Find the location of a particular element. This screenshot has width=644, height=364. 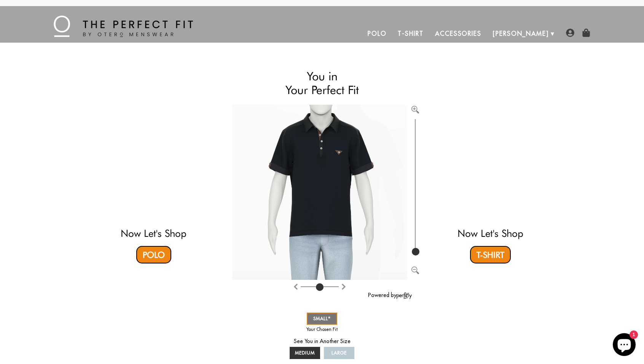

button: Rotate counter clockwise is located at coordinates (344, 286).